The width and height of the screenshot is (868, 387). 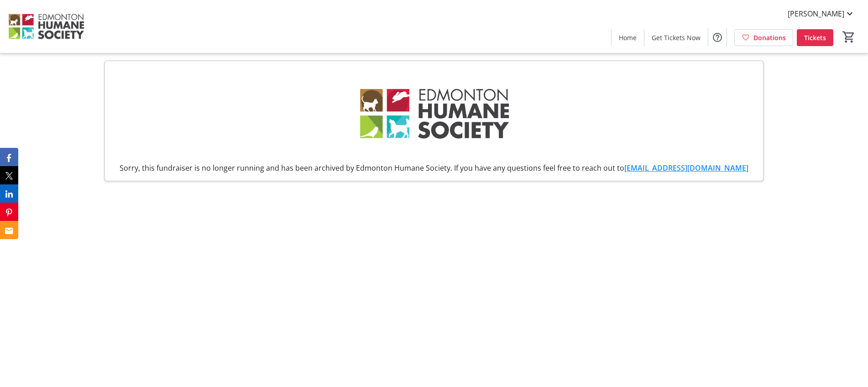 I want to click on span: Home, so click(x=628, y=38).